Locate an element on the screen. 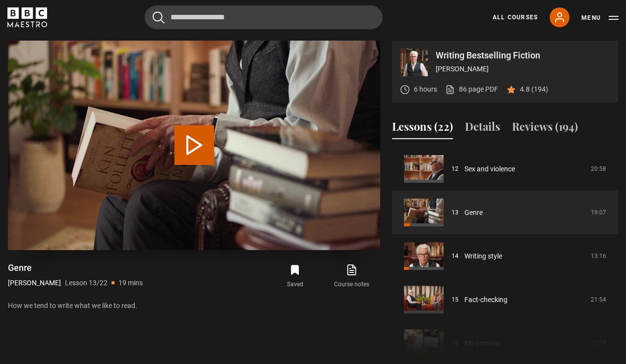 This screenshot has width=626, height=364. a: All Courses is located at coordinates (515, 17).